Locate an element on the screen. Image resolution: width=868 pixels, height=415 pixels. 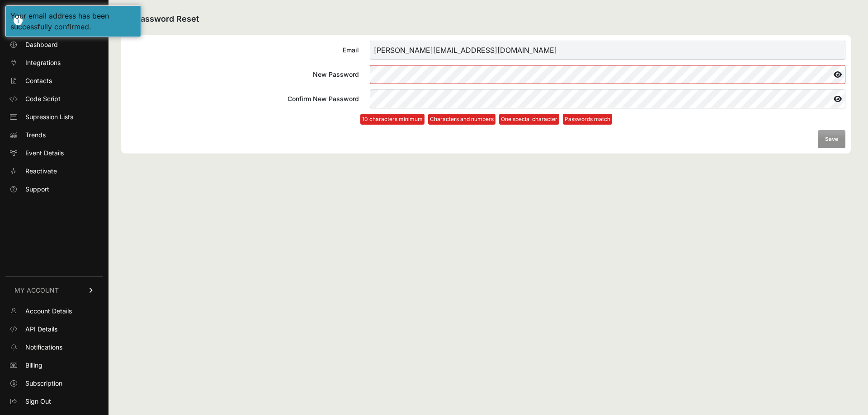
div: New Password is located at coordinates (243, 75).